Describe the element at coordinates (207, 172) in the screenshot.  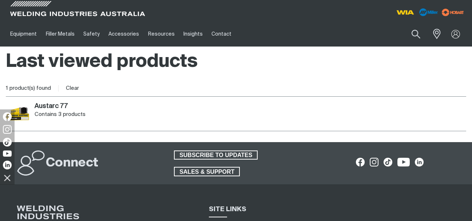
I see `span: SALES & SUPPORT` at that location.